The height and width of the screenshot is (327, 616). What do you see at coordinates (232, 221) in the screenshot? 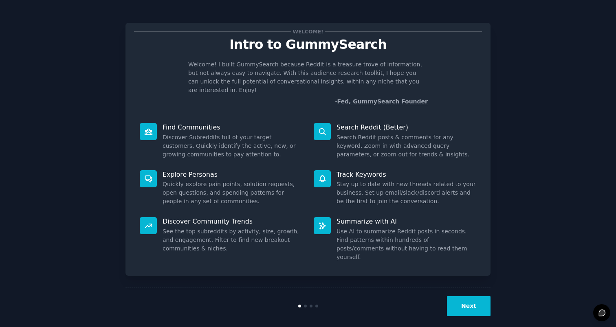
I see `p: Discover Community Trends` at bounding box center [232, 221].